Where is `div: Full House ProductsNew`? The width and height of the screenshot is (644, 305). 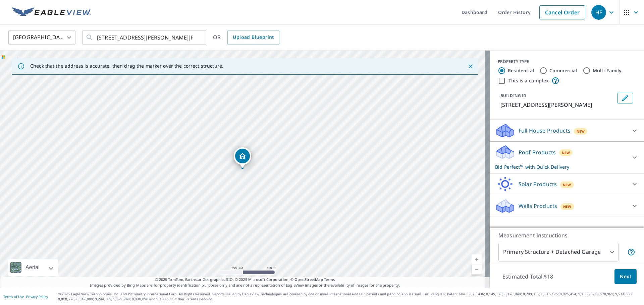
div: Full House ProductsNew is located at coordinates (567, 131).